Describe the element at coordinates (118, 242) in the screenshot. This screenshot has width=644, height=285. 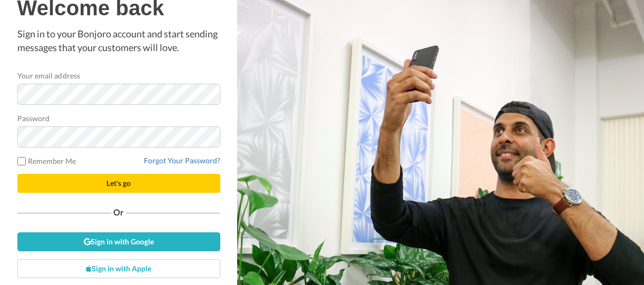
I see `a: Sign in with Google` at that location.